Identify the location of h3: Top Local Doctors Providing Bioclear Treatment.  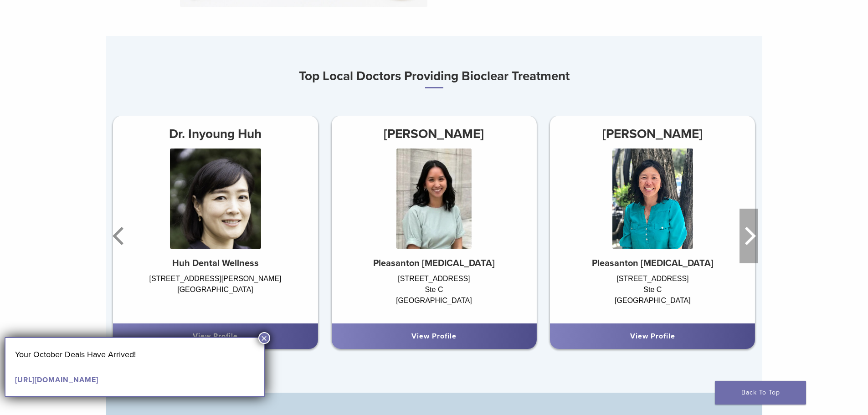
(434, 76).